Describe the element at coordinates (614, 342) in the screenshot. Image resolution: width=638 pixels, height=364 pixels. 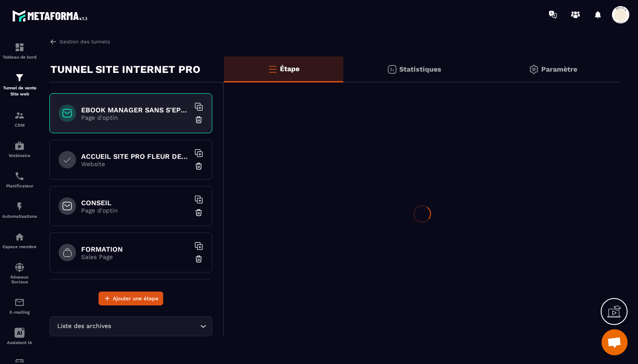
I see `div: Ouvrir le chat` at that location.